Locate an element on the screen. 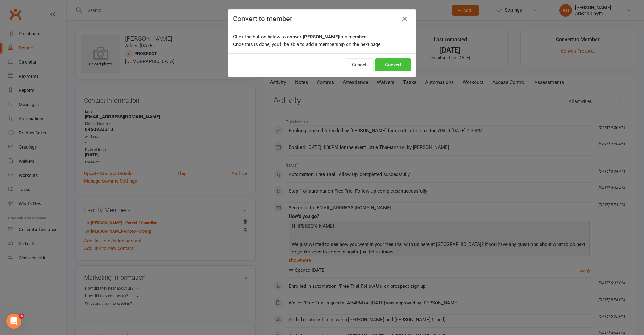 The image size is (644, 335). button: Cancel is located at coordinates (359, 65).